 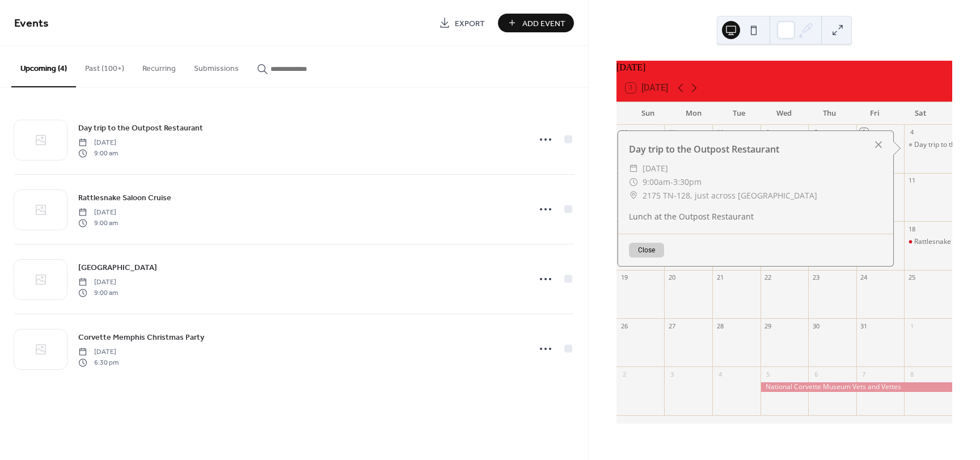 What do you see at coordinates (719, 277) in the screenshot?
I see `div: 21` at bounding box center [719, 277].